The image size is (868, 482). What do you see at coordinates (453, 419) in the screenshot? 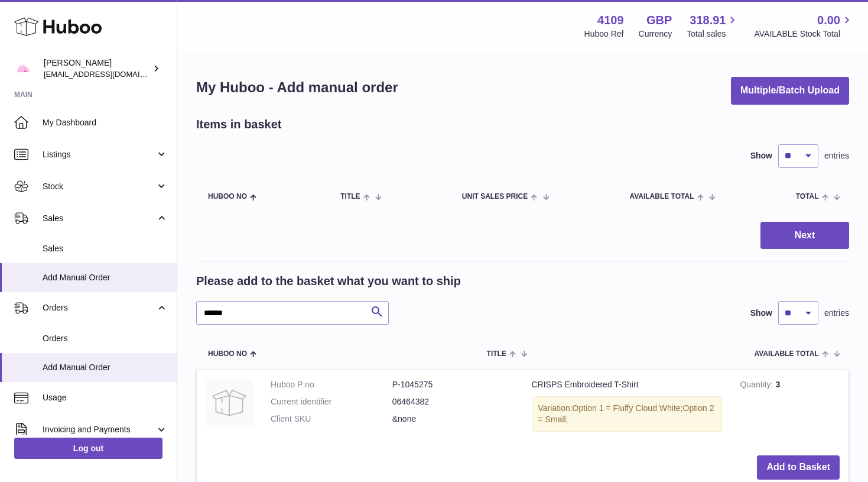
I see `dd: &none` at bounding box center [453, 419].